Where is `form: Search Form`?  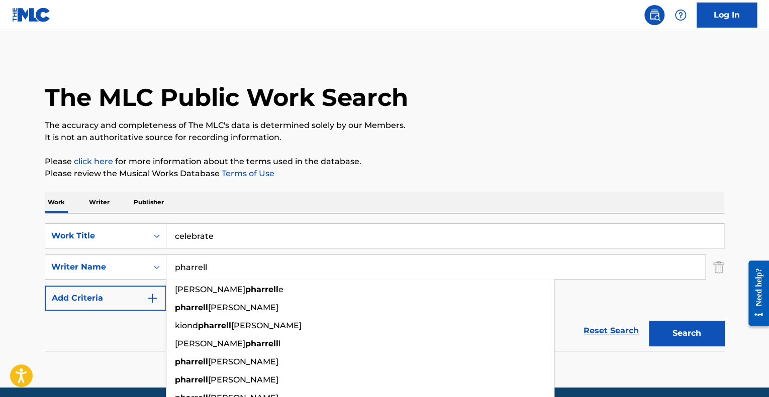
form: Search Form is located at coordinates (384, 287).